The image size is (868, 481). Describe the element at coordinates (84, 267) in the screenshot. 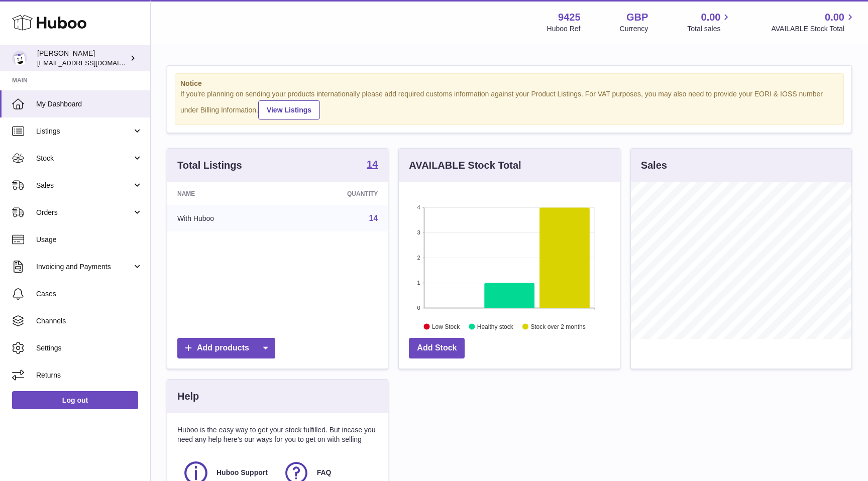

I see `span: Invoicing and Payments` at that location.